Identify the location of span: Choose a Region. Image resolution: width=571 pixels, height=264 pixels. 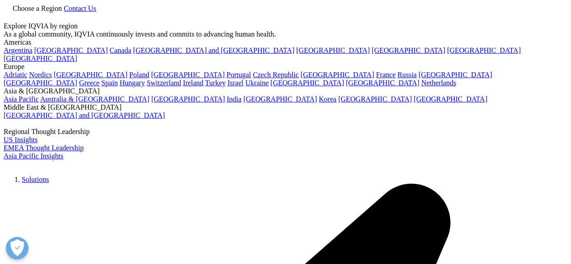
(37, 8).